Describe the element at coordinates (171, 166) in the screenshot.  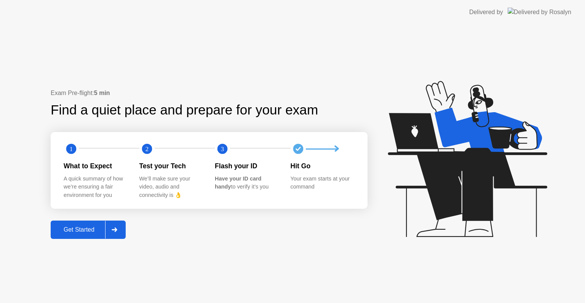
I see `div: Test your Tech` at that location.